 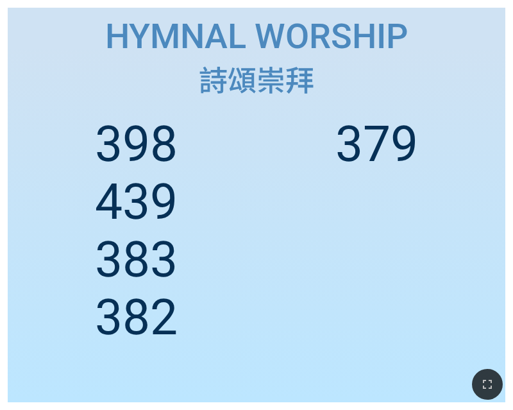 I want to click on li: 383, so click(x=136, y=260).